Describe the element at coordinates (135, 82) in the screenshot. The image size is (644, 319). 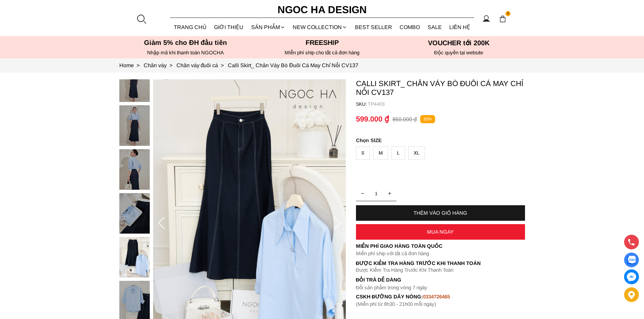
I see `img: Calli Skirt_ Chân Váy Bò Đuôi Cá May Chỉ Nổi CV137_mini_0` at that location.